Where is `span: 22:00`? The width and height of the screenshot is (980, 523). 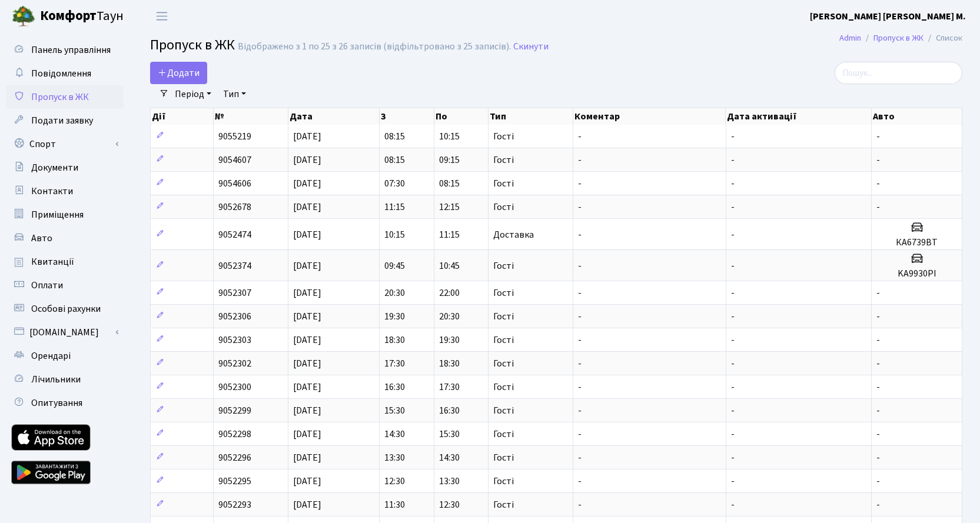
span: 22:00 is located at coordinates (449, 293).